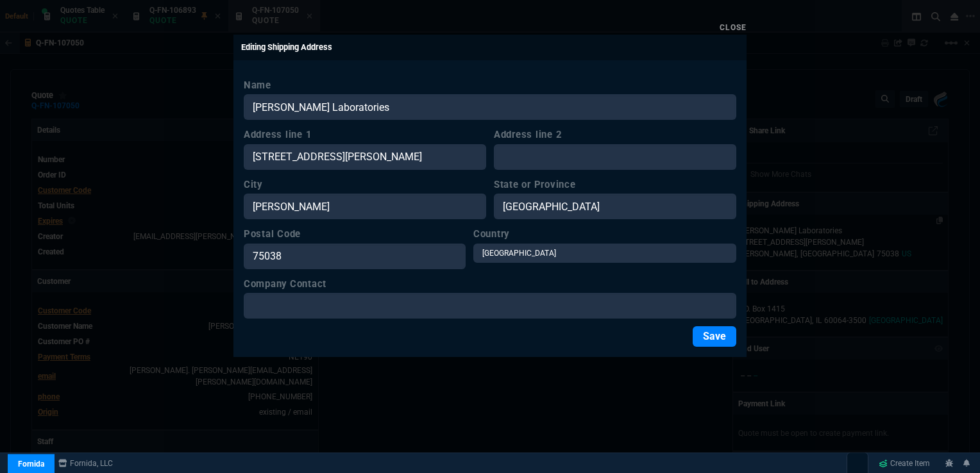  Describe the element at coordinates (85, 463) in the screenshot. I see `a: msbcCompanyName` at that location.